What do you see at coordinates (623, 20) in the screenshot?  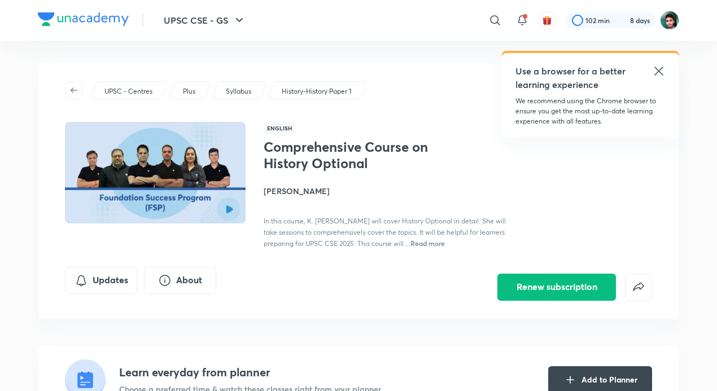 I see `img: streak` at bounding box center [623, 20].